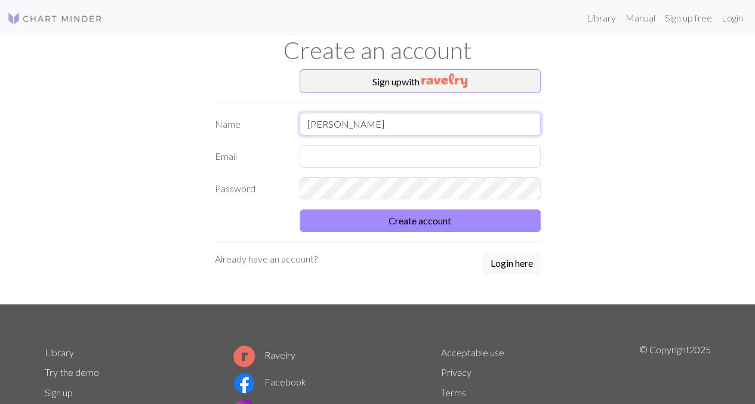 This screenshot has width=755, height=404. Describe the element at coordinates (244, 383) in the screenshot. I see `img: Facebook logo` at that location.